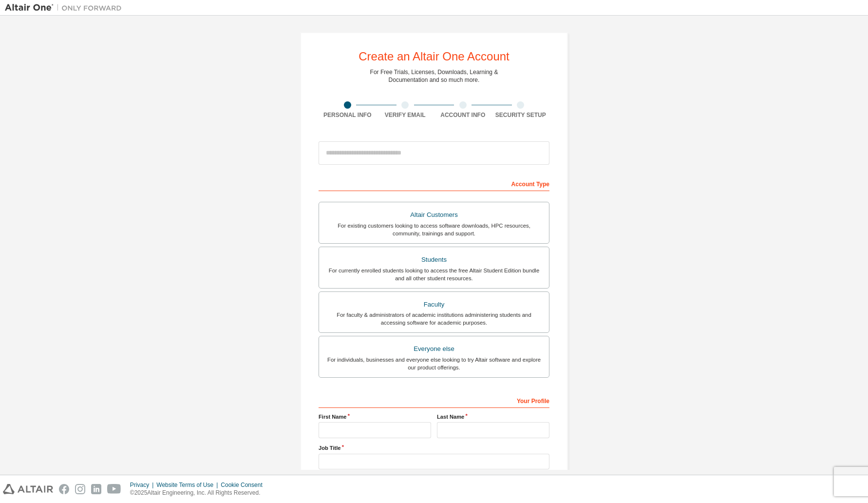  I want to click on div: Verify Email, so click(405, 115).